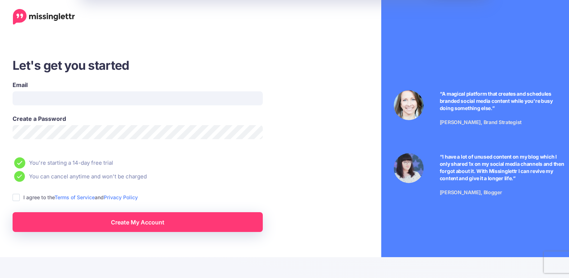 The width and height of the screenshot is (569, 278). I want to click on a: Home, so click(44, 17).